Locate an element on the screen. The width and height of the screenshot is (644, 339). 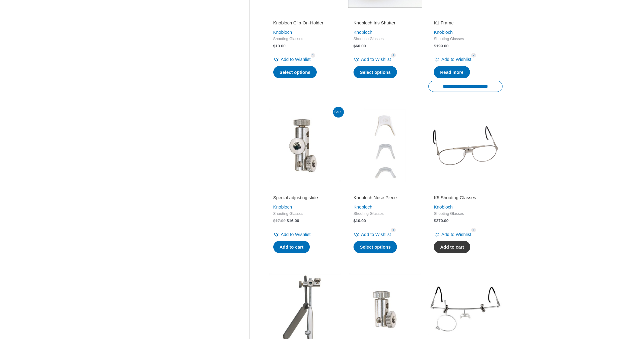
a: Select options for “Knobloch Nose Piece” is located at coordinates (376, 247).